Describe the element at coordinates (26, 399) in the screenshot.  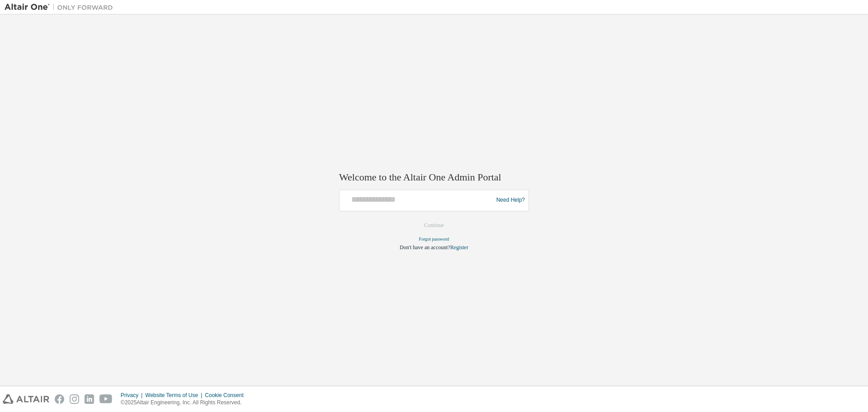
I see `img: altair_logo.svg` at that location.